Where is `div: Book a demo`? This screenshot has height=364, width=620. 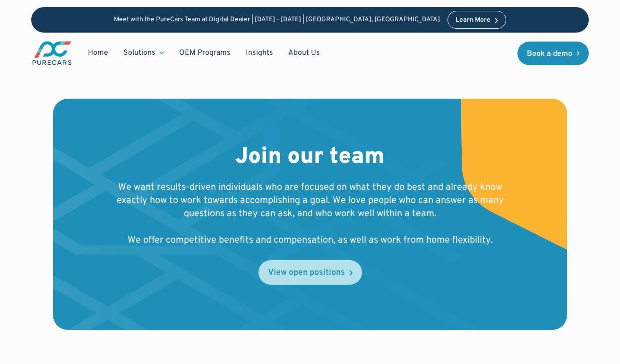
div: Book a demo is located at coordinates (550, 54).